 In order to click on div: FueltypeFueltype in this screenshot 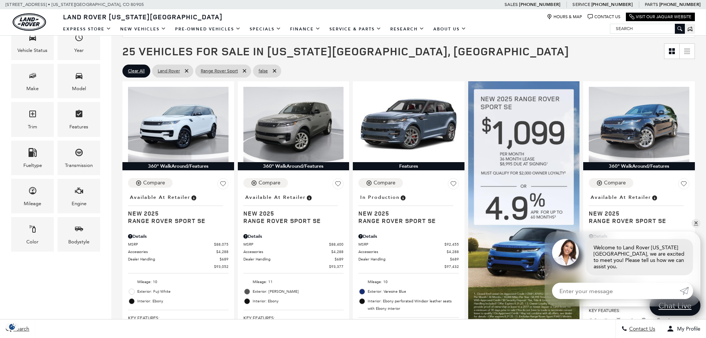, I will do `click(32, 158)`.